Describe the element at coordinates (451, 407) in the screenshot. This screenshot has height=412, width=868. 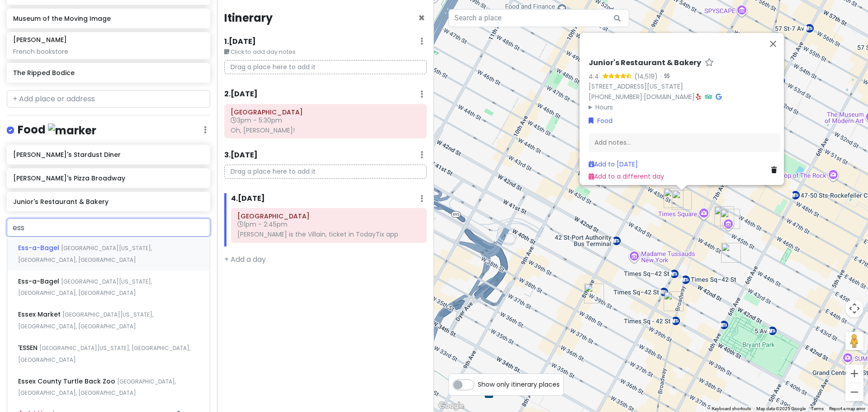
I see `img: Google` at that location.